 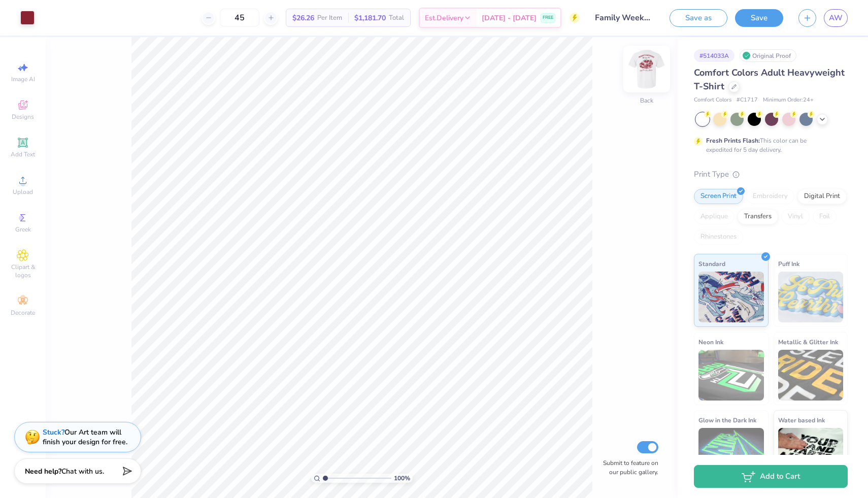 What do you see at coordinates (822, 197) in the screenshot?
I see `div: Digital Print` at bounding box center [822, 197].